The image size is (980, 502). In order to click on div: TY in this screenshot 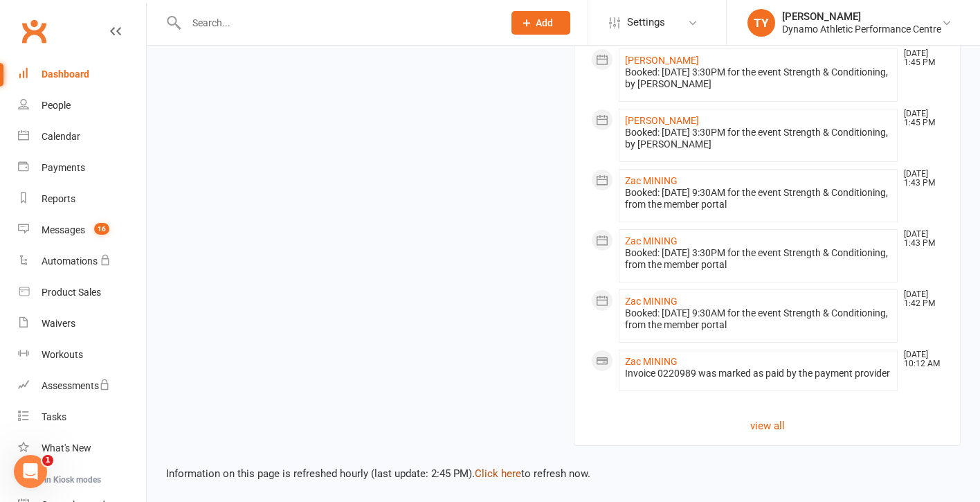, I will do `click(762, 23)`.